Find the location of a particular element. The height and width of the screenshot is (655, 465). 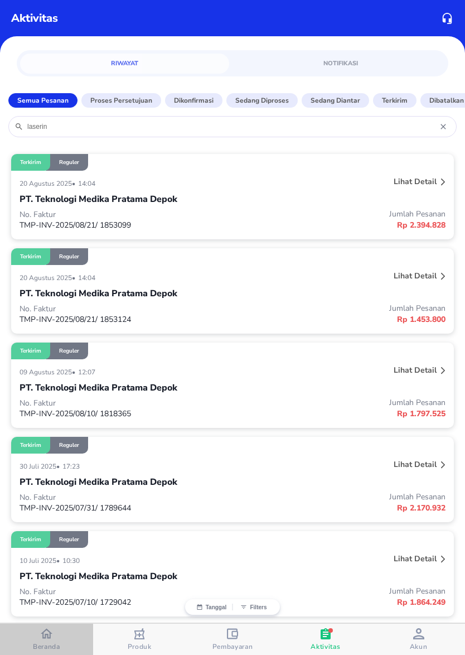

p: Rp 1.453.800 is located at coordinates (339, 319).